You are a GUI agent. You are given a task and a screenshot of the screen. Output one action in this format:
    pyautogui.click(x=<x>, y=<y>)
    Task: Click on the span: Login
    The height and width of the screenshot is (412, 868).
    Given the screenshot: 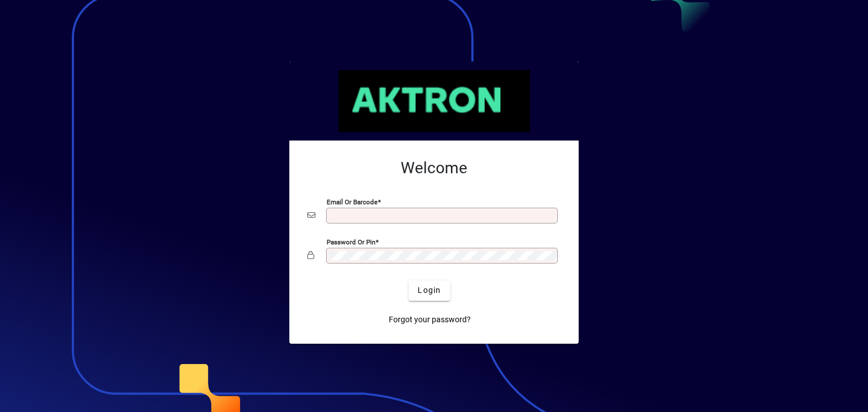 What is the action you would take?
    pyautogui.click(x=429, y=290)
    